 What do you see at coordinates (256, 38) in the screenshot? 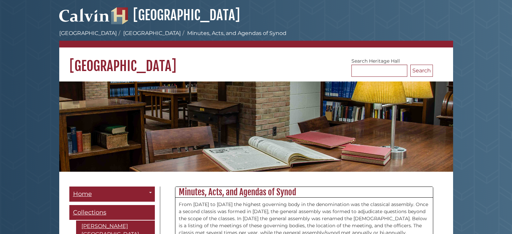
I see `nav: breadcrumb` at bounding box center [256, 38].